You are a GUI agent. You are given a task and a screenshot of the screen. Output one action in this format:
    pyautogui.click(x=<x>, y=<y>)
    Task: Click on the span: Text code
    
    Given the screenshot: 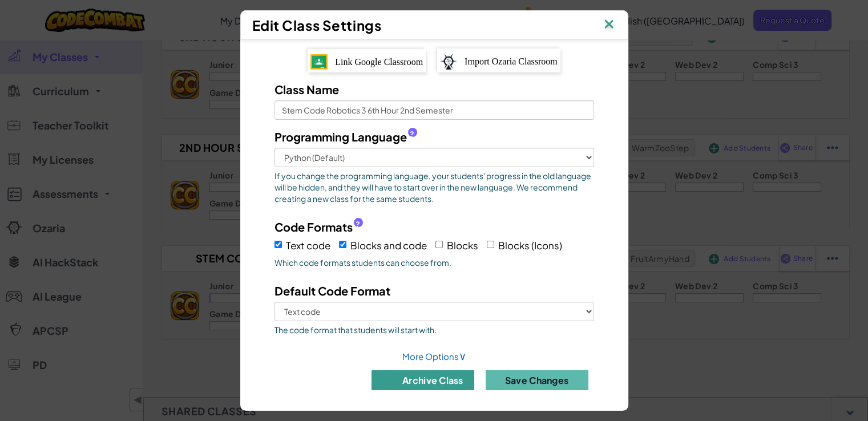 What is the action you would take?
    pyautogui.click(x=308, y=245)
    